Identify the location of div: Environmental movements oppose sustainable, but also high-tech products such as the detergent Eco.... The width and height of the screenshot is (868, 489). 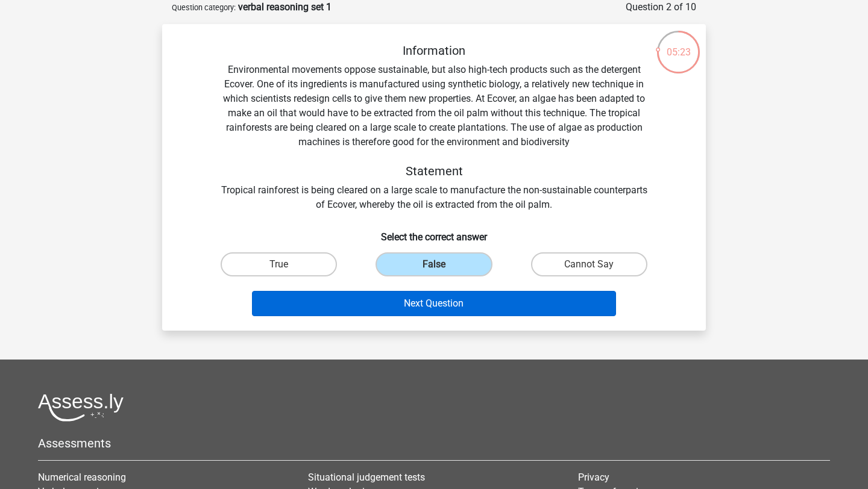
(434, 128).